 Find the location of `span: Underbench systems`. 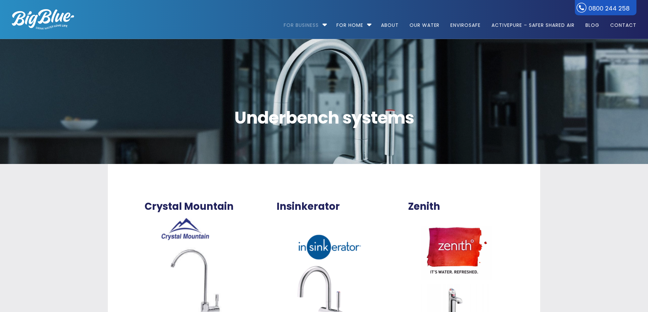

span: Underbench systems is located at coordinates (324, 118).